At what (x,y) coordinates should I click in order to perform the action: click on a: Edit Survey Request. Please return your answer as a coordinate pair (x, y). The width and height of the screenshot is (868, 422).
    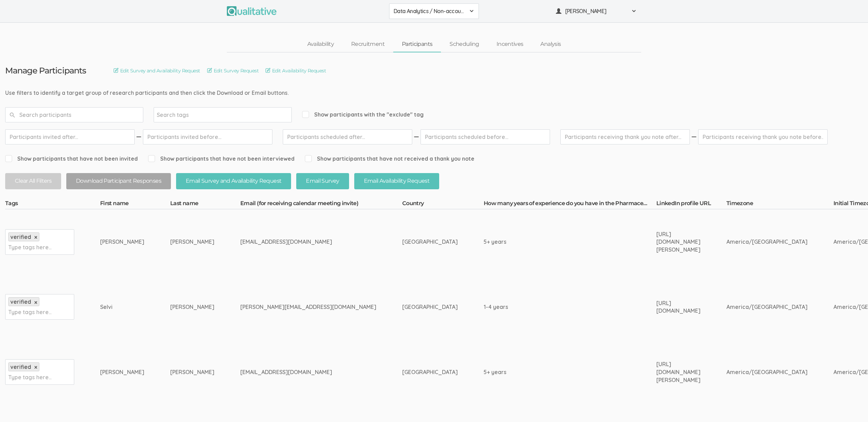
    Looking at the image, I should click on (232, 71).